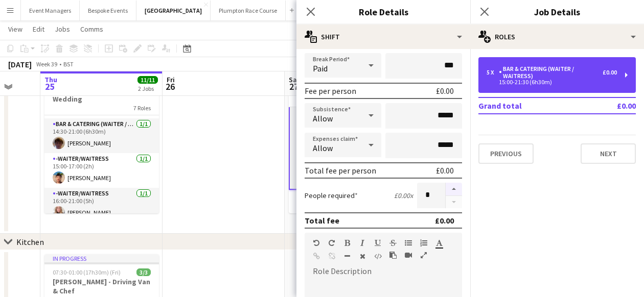 This screenshot has height=297, width=644. What do you see at coordinates (316, 243) in the screenshot?
I see `button: Undo` at bounding box center [316, 243].